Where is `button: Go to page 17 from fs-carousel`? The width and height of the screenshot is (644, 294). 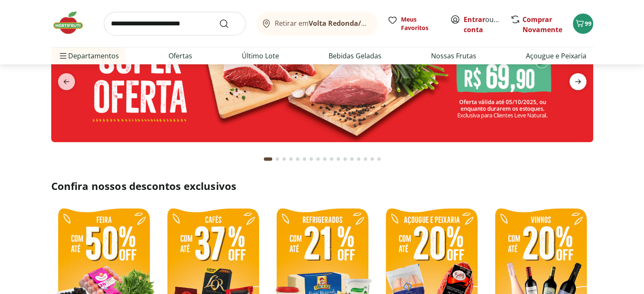
button: Go to page 17 from fs-carousel is located at coordinates (379, 159).